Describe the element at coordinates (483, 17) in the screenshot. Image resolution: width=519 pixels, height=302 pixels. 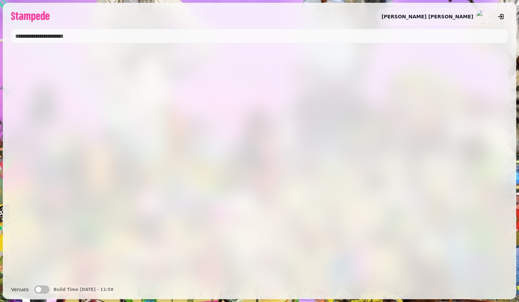
I see `img: aHR0cHM6Ly93d3cuZ3JhdmF0YXIuY29tL2F2YXRhci9lNWMzZWMxOTQ5YjJmMDM0NzZkNzM5ZDEzOWQ0N2M3OD9zPTE1MCZkP...` at that location.